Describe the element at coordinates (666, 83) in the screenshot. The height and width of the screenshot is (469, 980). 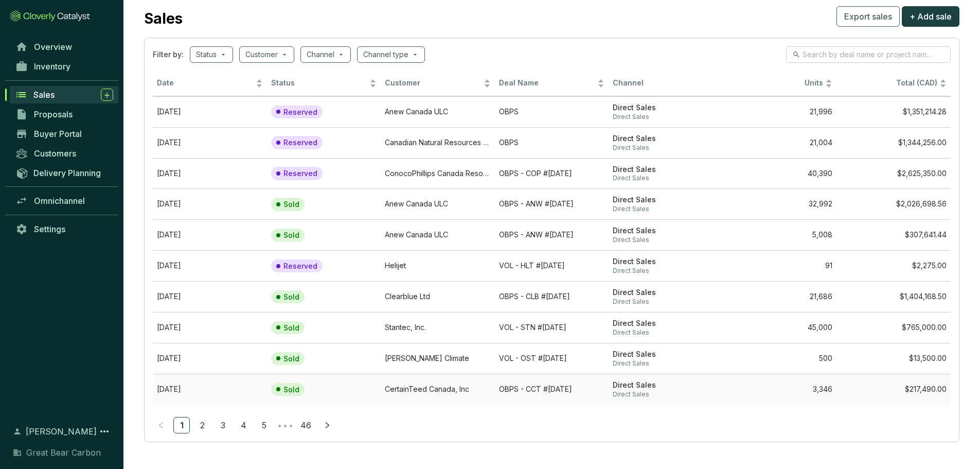
I see `th: Channel` at that location.